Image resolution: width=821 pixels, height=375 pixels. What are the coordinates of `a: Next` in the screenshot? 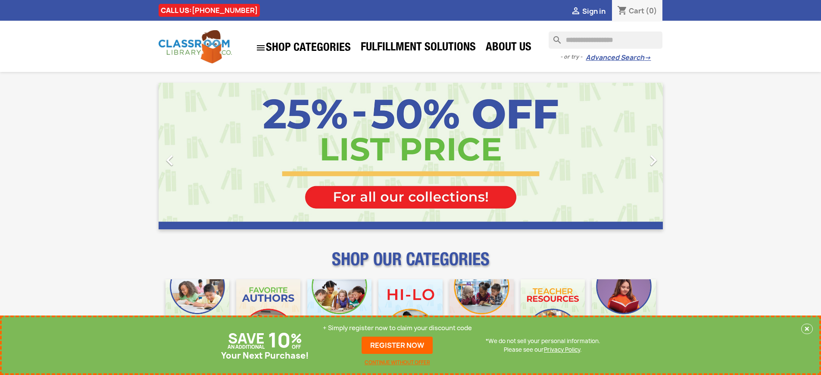 It's located at (625, 156).